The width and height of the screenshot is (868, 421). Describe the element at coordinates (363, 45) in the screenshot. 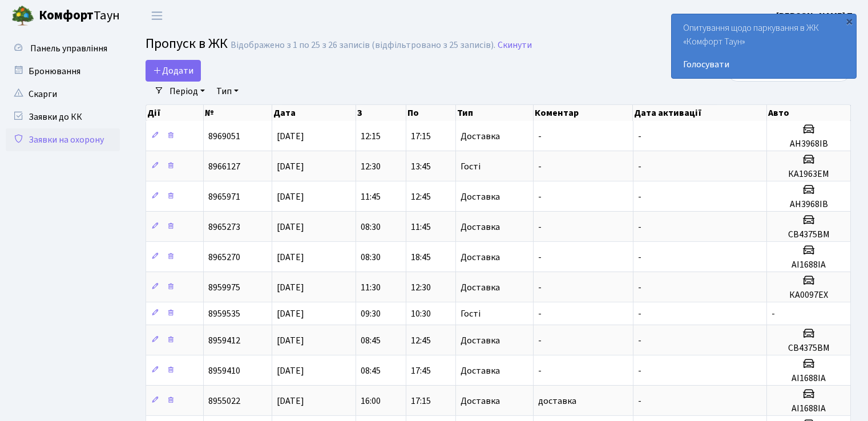

I see `div: Відображено з 1 по 25 з 26 записів (відфільтровано з 25 записів).` at that location.